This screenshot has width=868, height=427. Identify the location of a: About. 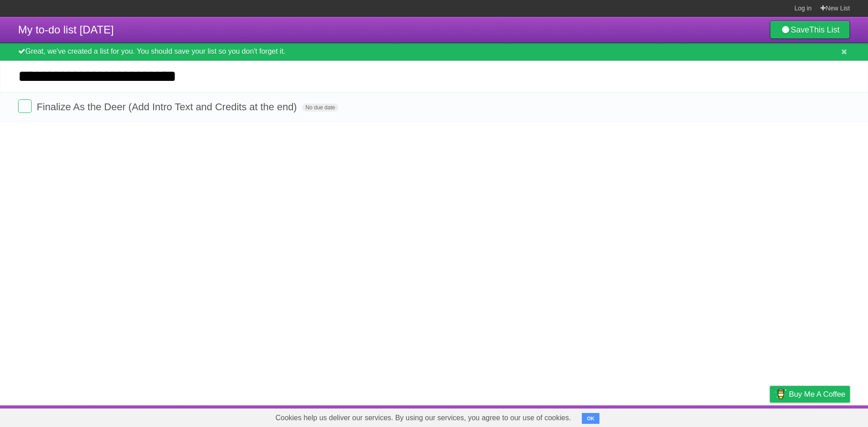
(660, 416).